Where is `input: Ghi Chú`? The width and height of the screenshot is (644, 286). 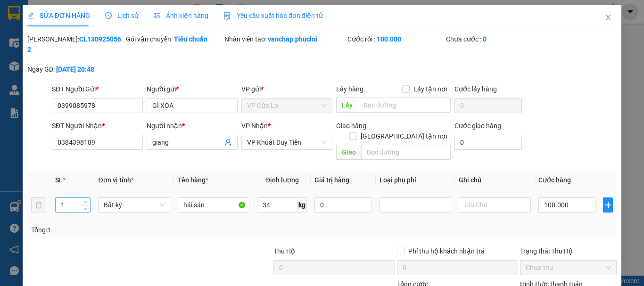
input: Ghi Chú is located at coordinates (495, 205).